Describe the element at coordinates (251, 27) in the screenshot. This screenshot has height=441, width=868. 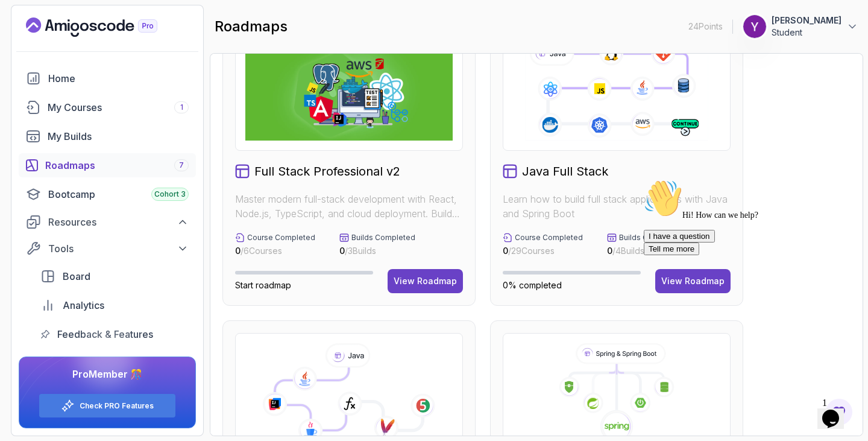
I see `h2: roadmaps` at that location.